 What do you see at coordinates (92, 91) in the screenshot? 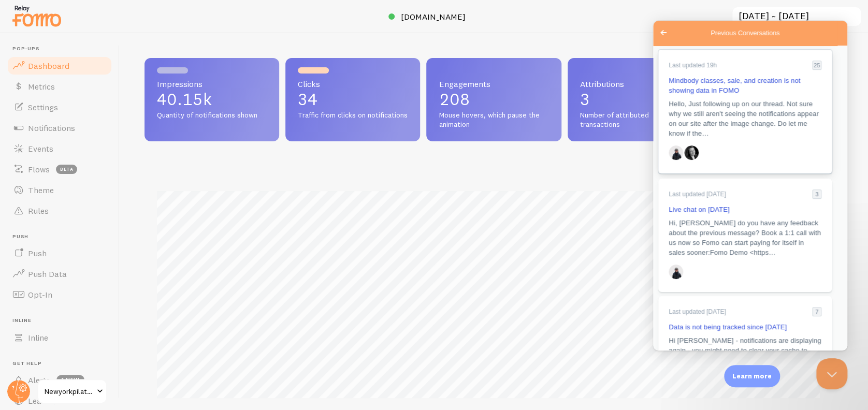
I see `a: Last updated 19h25Mindbody classes, sale, and creation is not showing data in FOMOHello, Just fol...` at bounding box center [92, 91].